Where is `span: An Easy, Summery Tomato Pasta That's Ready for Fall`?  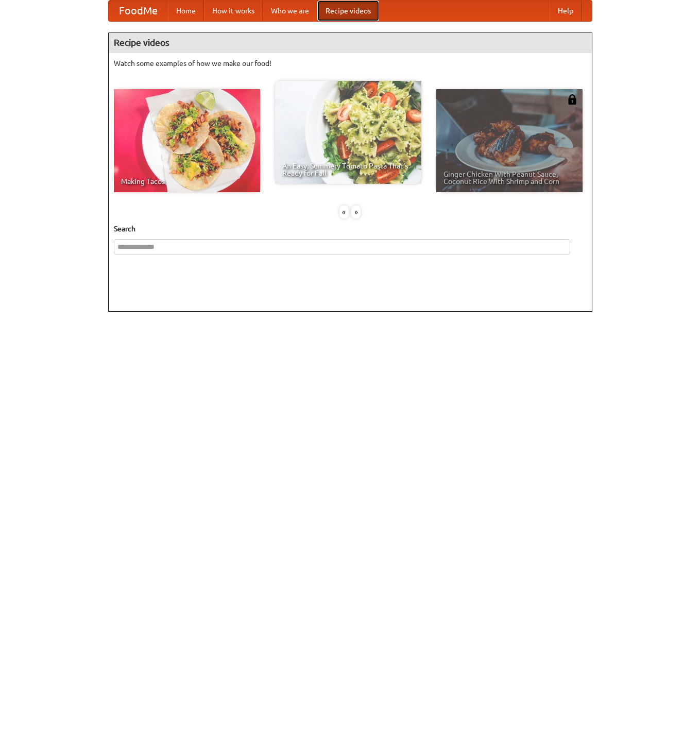 span: An Easy, Summery Tomato Pasta That's Ready for Fall is located at coordinates (349, 170).